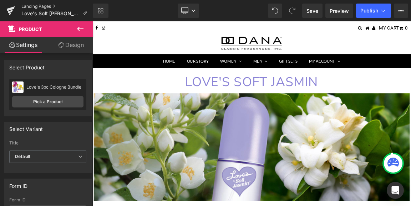 The width and height of the screenshot is (411, 206). What do you see at coordinates (143, 54) in the screenshot?
I see `a: Our Story` at bounding box center [143, 54].